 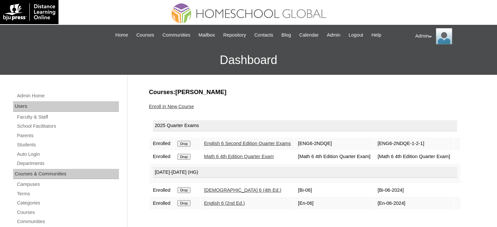 I want to click on div: Courses & Communities, so click(x=66, y=174).